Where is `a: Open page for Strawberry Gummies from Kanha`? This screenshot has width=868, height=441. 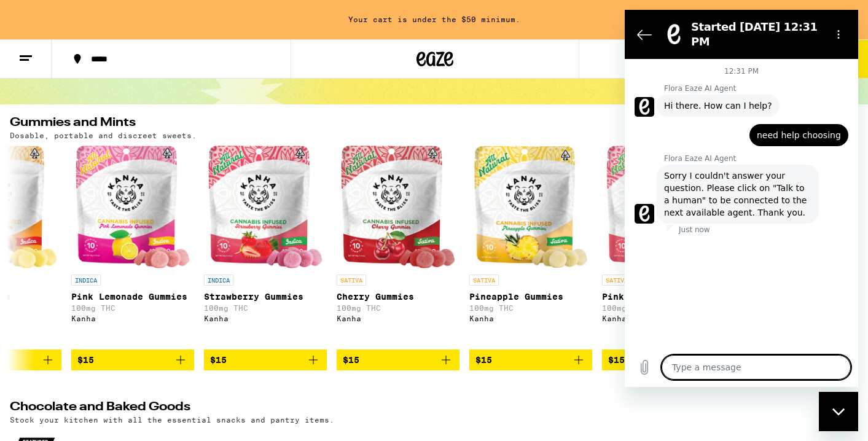 a: Open page for Strawberry Gummies from Kanha is located at coordinates (266, 248).